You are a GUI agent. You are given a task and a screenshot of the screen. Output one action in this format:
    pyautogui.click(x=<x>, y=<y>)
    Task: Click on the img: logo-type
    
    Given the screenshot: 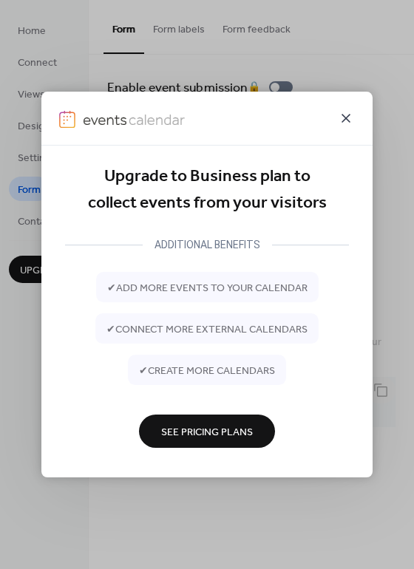 What is the action you would take?
    pyautogui.click(x=134, y=120)
    